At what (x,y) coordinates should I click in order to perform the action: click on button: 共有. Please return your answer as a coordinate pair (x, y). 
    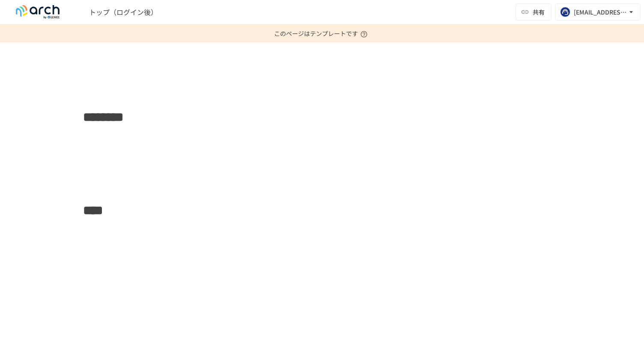
    Looking at the image, I should click on (533, 12).